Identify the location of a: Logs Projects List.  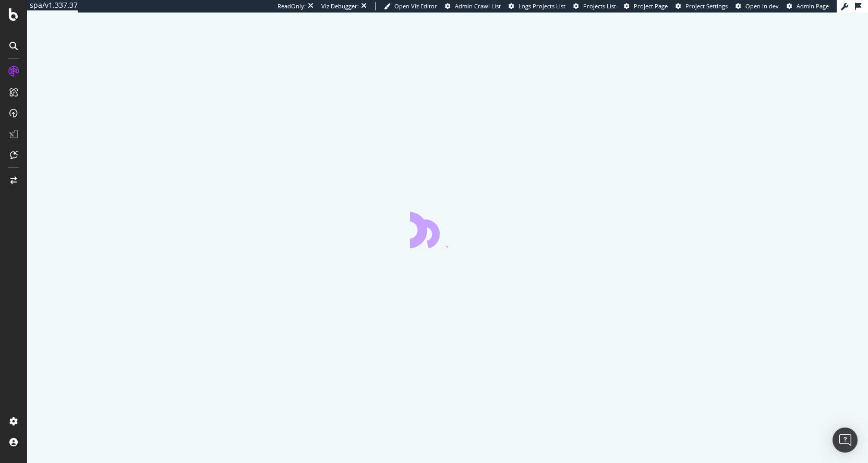
(537, 6).